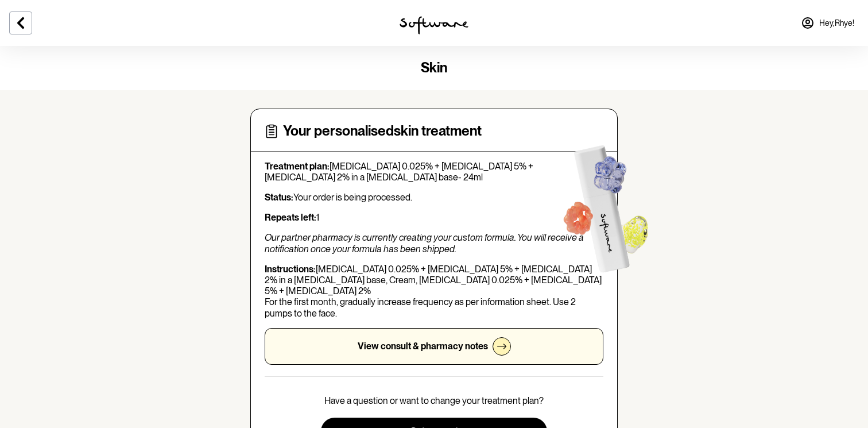 Image resolution: width=868 pixels, height=428 pixels. I want to click on a: Hey,Rhye!, so click(827, 23).